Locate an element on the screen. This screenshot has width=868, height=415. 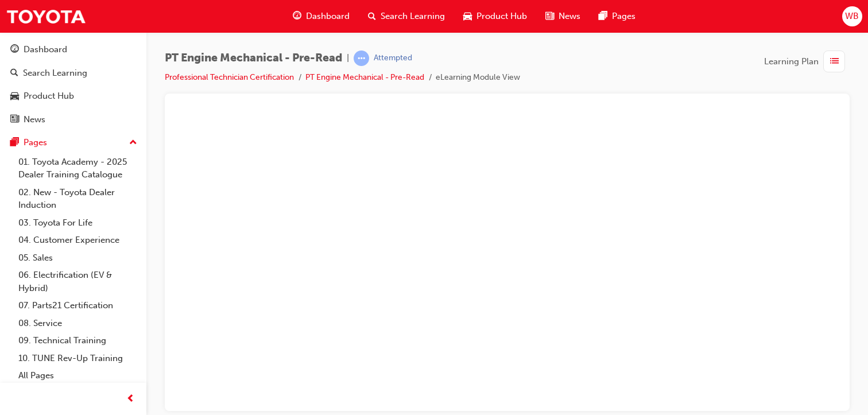
a: Search Learning is located at coordinates (73, 73).